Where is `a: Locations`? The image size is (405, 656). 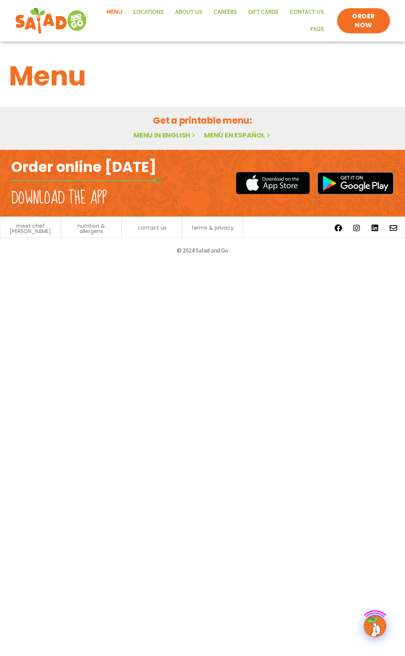
a: Locations is located at coordinates (148, 12).